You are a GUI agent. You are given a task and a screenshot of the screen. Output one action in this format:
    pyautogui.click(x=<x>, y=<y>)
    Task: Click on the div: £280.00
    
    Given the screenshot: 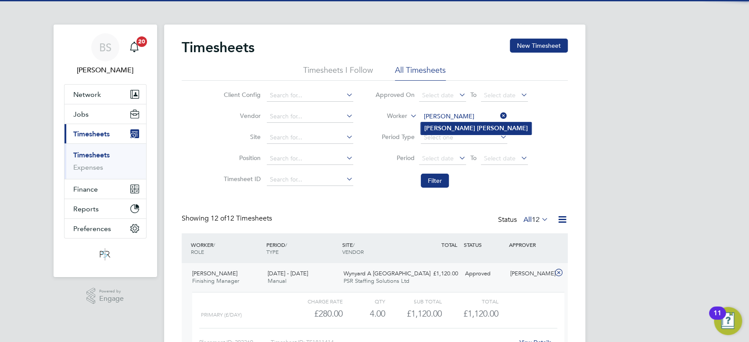 What is the action you would take?
    pyautogui.click(x=314, y=314)
    